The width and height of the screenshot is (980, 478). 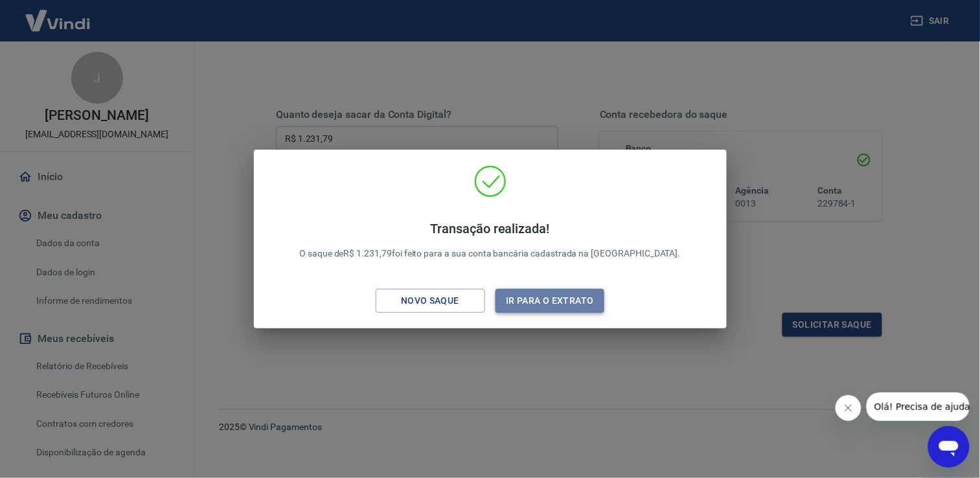 I want to click on span: Olá! Precisa de ajuda?, so click(x=58, y=14).